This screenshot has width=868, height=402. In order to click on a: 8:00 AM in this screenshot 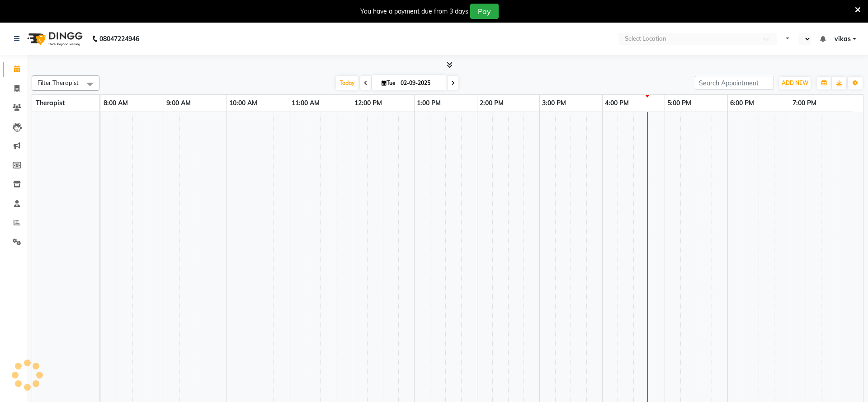, I will do `click(116, 103)`.